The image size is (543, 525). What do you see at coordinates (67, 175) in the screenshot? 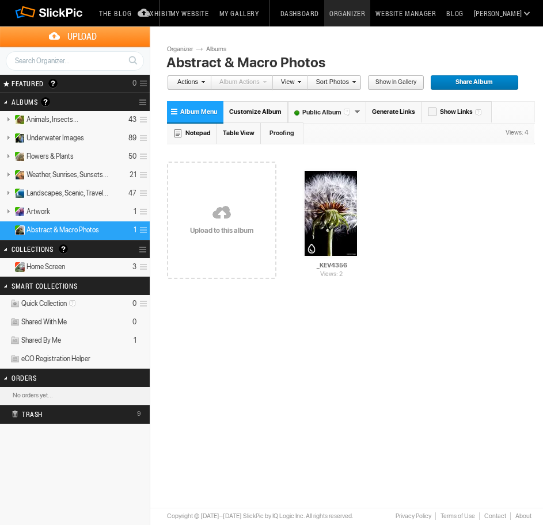
I see `span: Weather, Sunrises, Sunsets...` at bounding box center [67, 175].